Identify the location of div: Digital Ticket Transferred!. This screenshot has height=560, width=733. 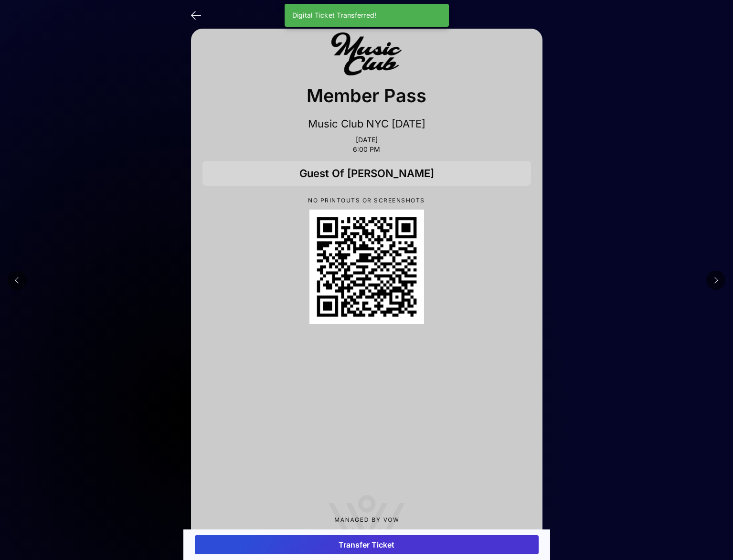
(366, 15).